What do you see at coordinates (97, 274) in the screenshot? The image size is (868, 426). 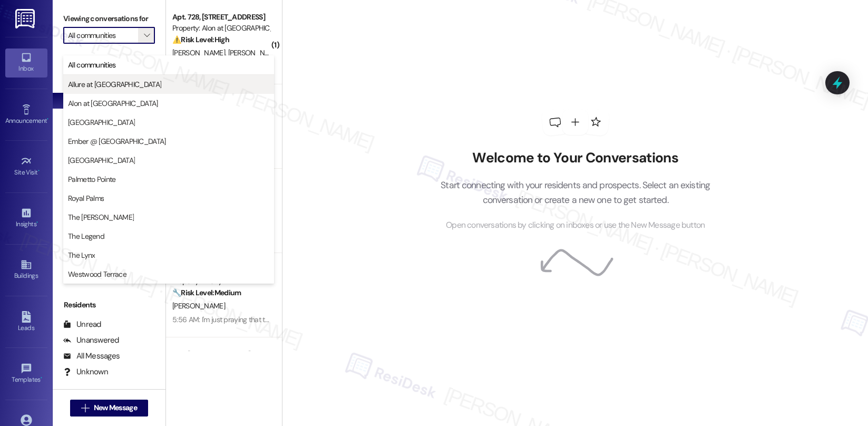 I see `span: Westwood Terrace` at bounding box center [97, 274].